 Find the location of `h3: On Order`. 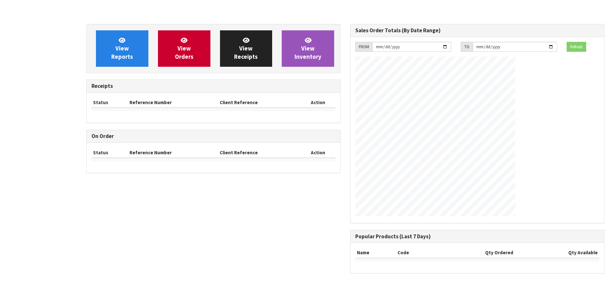

h3: On Order is located at coordinates (213, 136).